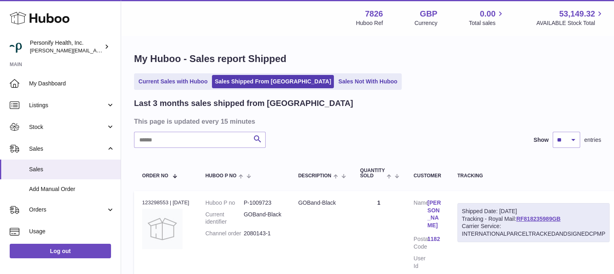  What do you see at coordinates (67, 127) in the screenshot?
I see `span: Stock` at bounding box center [67, 127].